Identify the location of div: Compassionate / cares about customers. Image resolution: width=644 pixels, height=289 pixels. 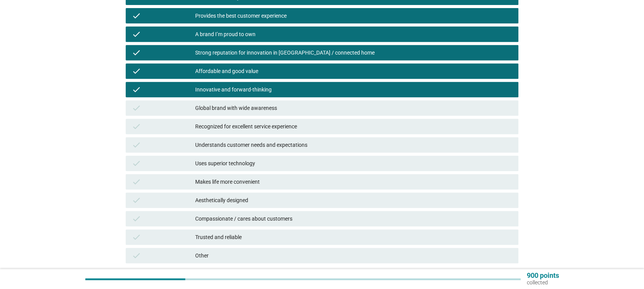
(354, 219).